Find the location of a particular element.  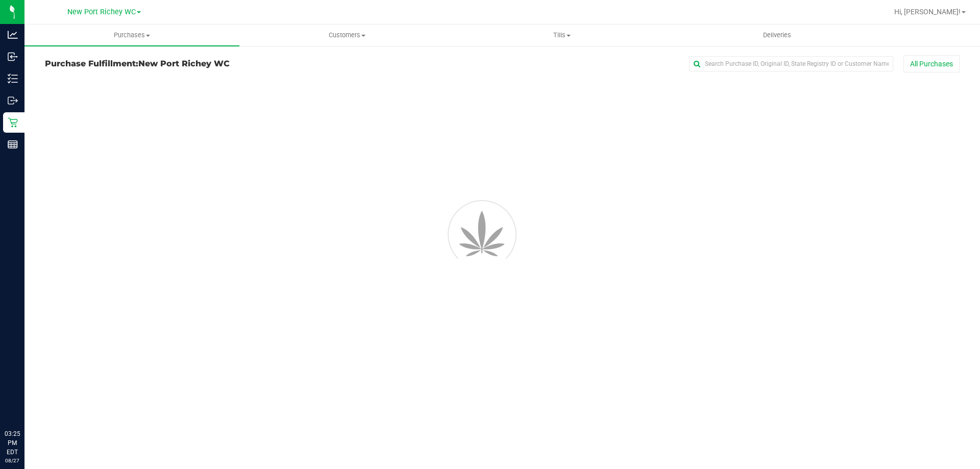

inline-svg: Inventory is located at coordinates (13, 79).